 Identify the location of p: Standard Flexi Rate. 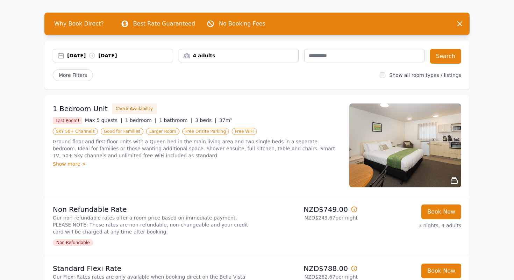
(153, 268).